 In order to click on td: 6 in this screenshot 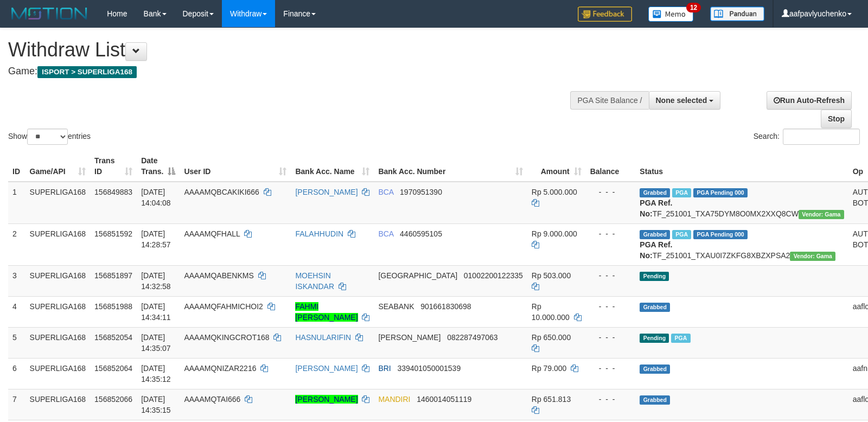, I will do `click(17, 373)`.